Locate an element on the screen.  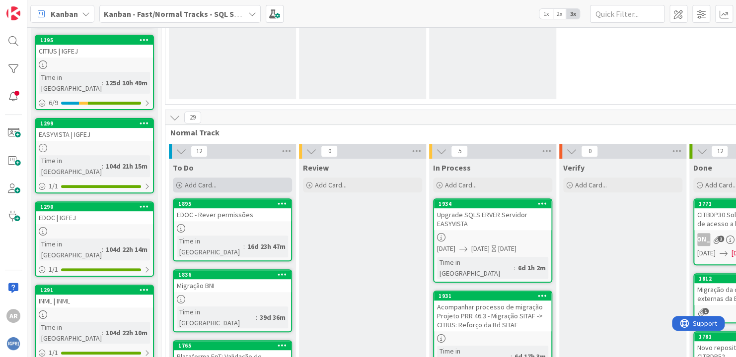
div: 1895EDOC - Rever permissões is located at coordinates (232, 211).